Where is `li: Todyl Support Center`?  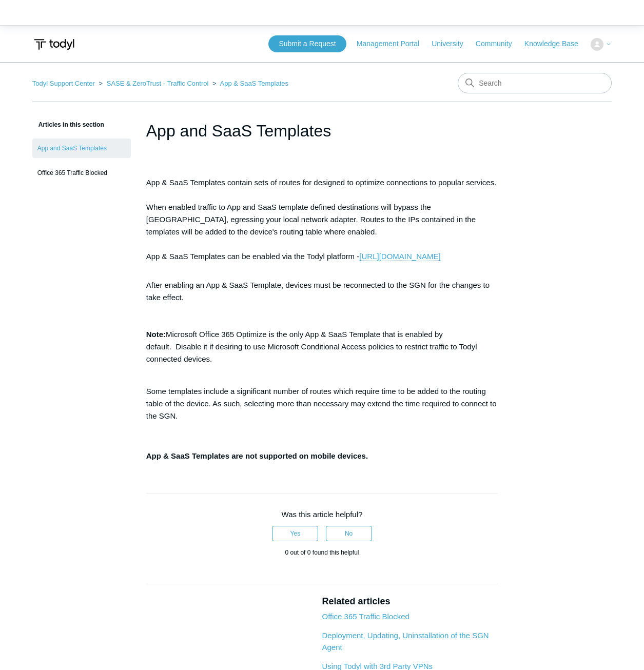
li: Todyl Support Center is located at coordinates (65, 83).